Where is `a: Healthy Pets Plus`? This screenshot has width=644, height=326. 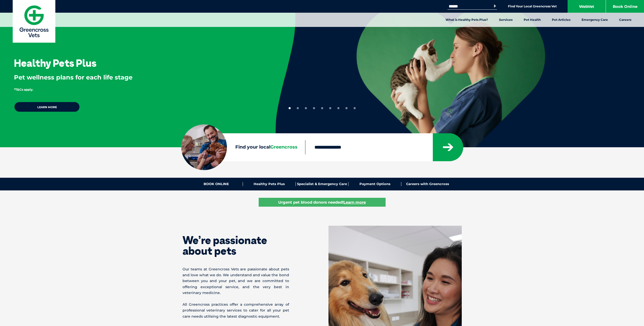 a: Healthy Pets Plus is located at coordinates (269, 184).